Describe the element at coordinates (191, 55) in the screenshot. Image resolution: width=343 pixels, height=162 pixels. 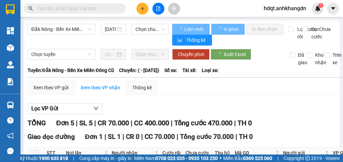
I see `button: Chuyển phơi` at that location.